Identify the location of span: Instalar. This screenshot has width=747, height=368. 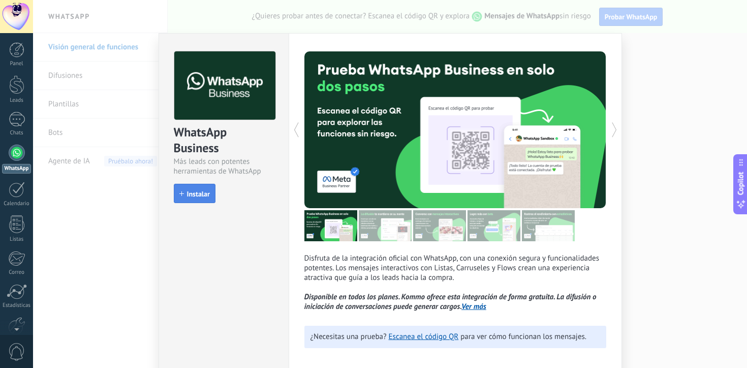
(198, 194).